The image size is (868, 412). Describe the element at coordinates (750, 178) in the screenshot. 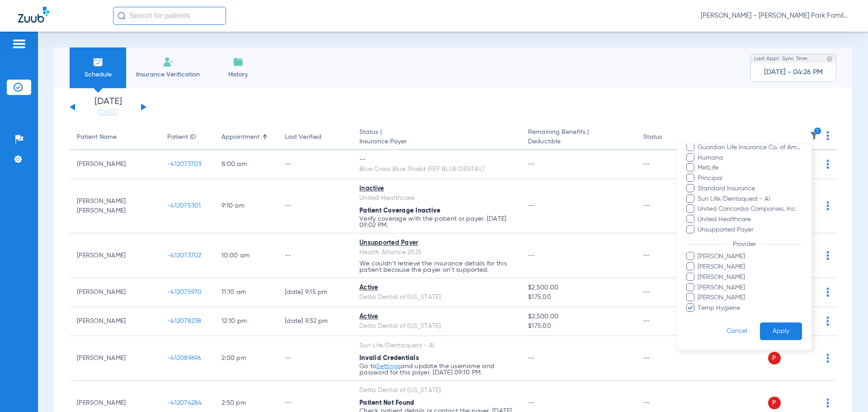

I see `span: Principal` at that location.